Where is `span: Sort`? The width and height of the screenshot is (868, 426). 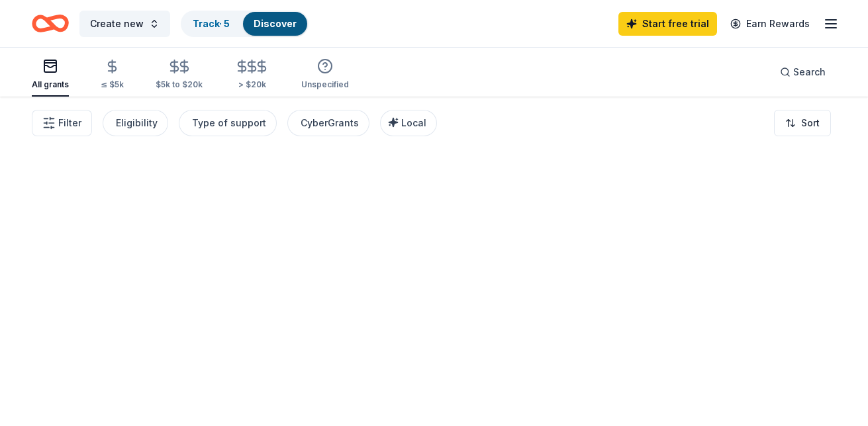 span: Sort is located at coordinates (810, 123).